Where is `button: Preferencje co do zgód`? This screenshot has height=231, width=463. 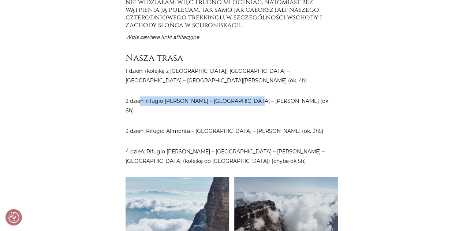
button: Preferencje co do zgód is located at coordinates (14, 217).